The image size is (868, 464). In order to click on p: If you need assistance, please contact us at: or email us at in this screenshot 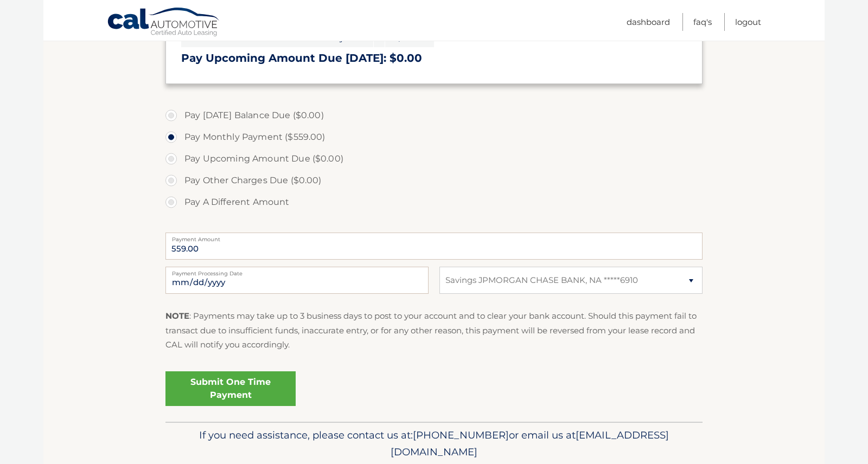, I will do `click(434, 444)`.